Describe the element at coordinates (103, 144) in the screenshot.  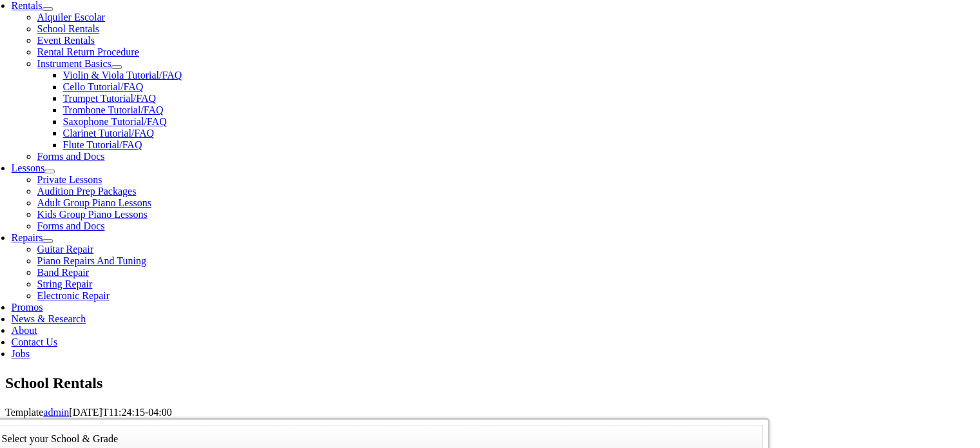
I see `span: Flute Tutorial/FAQ` at that location.